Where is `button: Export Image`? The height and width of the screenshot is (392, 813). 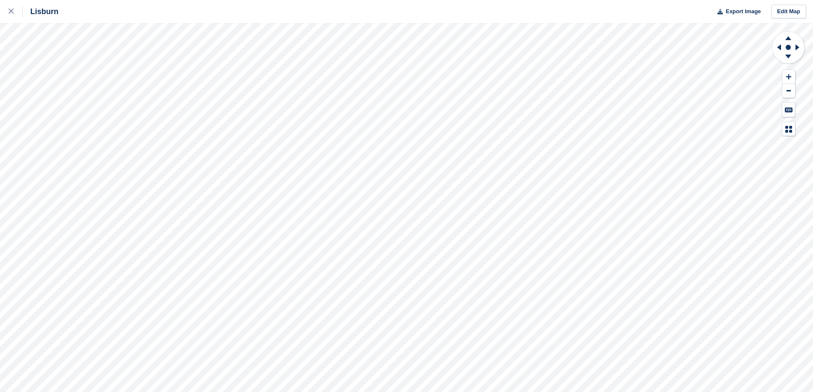 button: Export Image is located at coordinates (736, 12).